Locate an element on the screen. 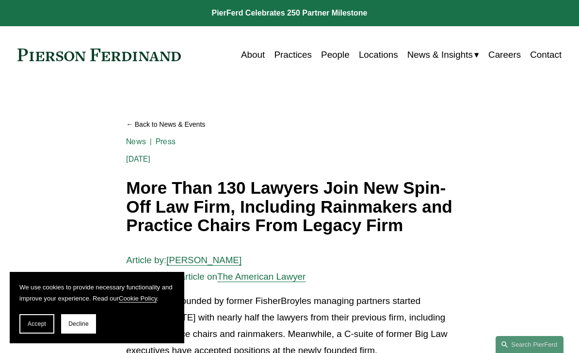 This screenshot has width=579, height=353. a: Cookie Policy is located at coordinates (138, 298).